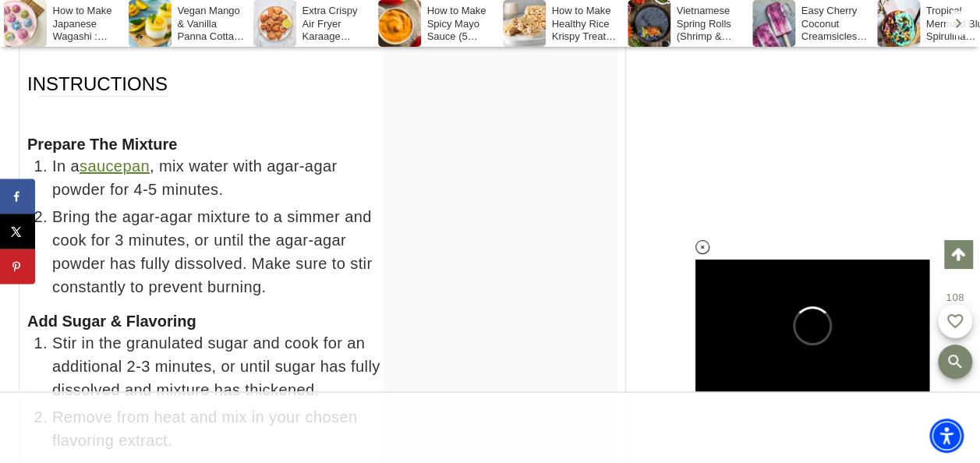 The width and height of the screenshot is (980, 463). What do you see at coordinates (334, 366) in the screenshot?
I see `span: Stir in the granulated sugar and cook for an additional 2-3 minutes, or until sugar has fully dis...` at bounding box center [334, 366].